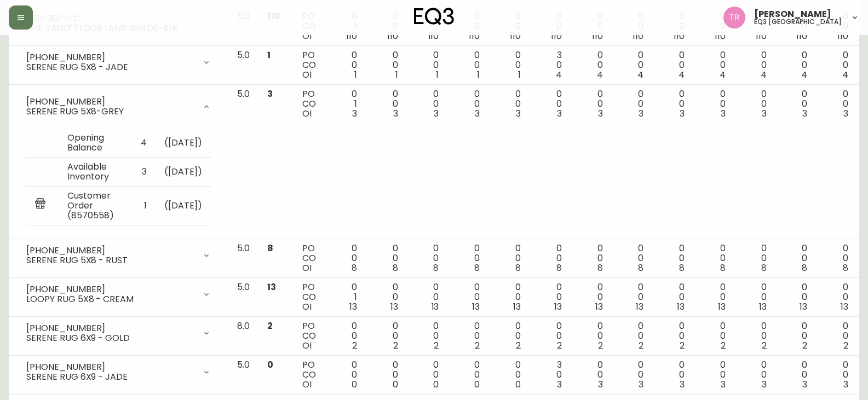 The width and height of the screenshot is (868, 400). What do you see at coordinates (95, 143) in the screenshot?
I see `td: Opening Balance` at bounding box center [95, 143].